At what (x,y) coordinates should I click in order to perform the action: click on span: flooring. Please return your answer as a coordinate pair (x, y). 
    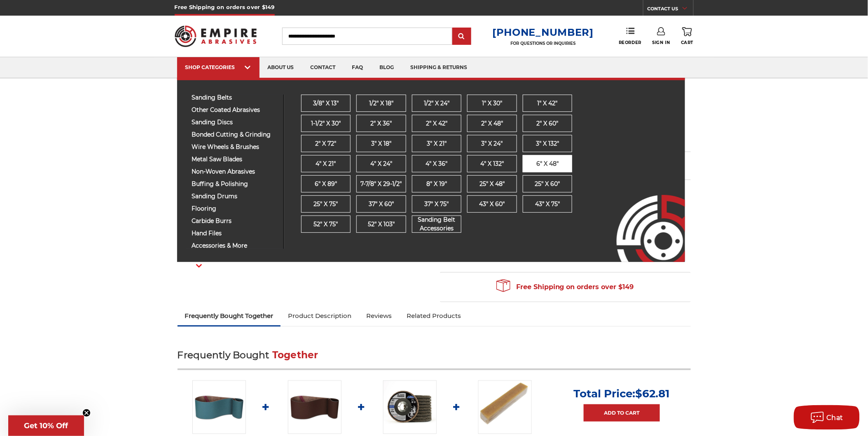
    Looking at the image, I should click on (235, 209).